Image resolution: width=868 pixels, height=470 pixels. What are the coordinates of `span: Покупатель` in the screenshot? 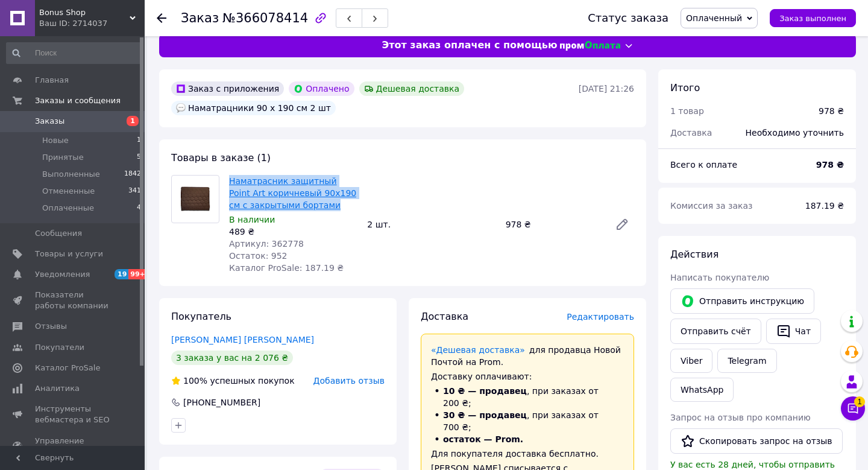 It's located at (201, 316).